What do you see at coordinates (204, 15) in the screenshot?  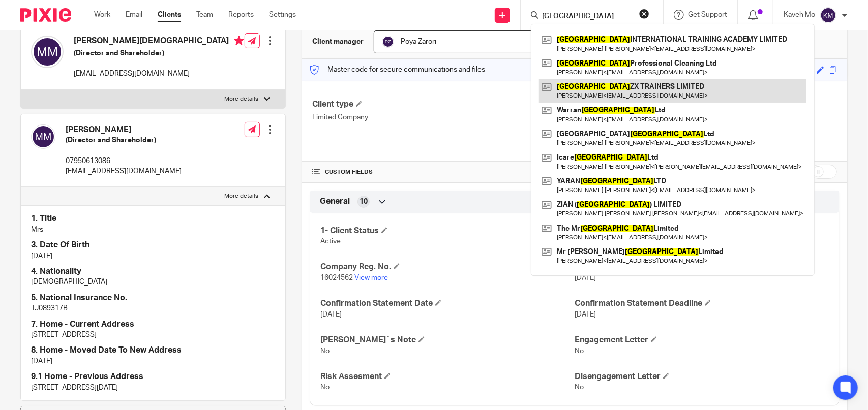 I see `a: Team` at bounding box center [204, 15].